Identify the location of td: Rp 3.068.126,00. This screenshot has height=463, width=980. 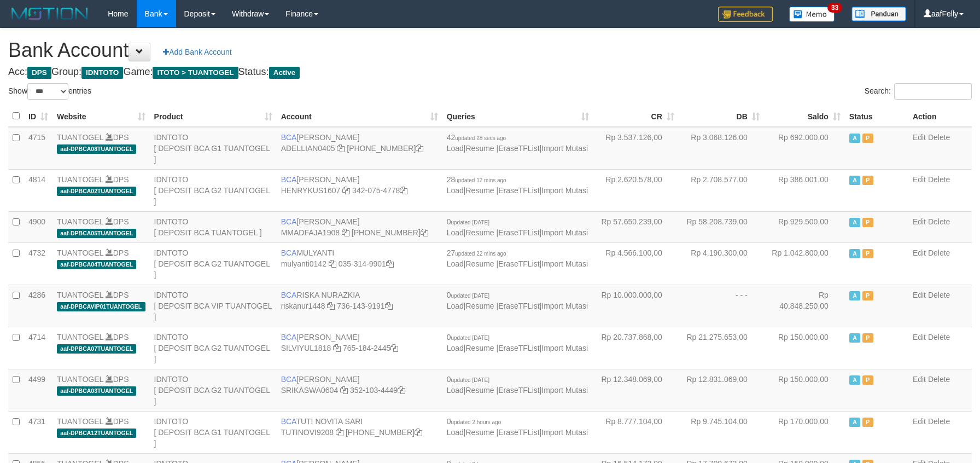
(721, 148).